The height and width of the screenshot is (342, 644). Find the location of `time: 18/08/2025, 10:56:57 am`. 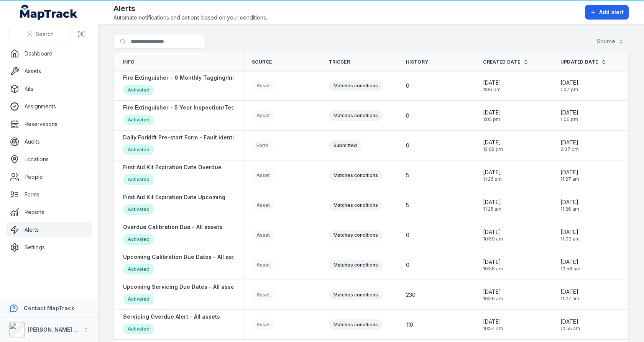

time: 18/08/2025, 10:56:57 am is located at coordinates (493, 295).